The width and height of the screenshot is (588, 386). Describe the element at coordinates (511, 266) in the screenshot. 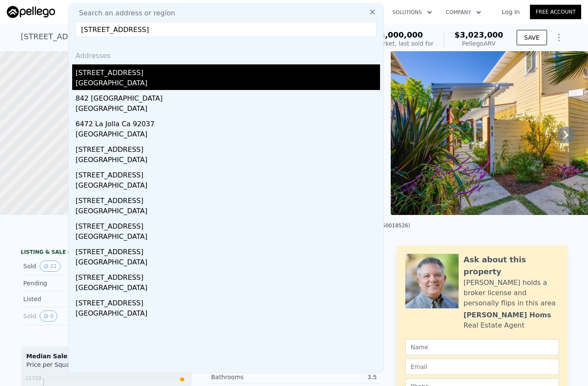

I see `div: Ask about this property` at that location.